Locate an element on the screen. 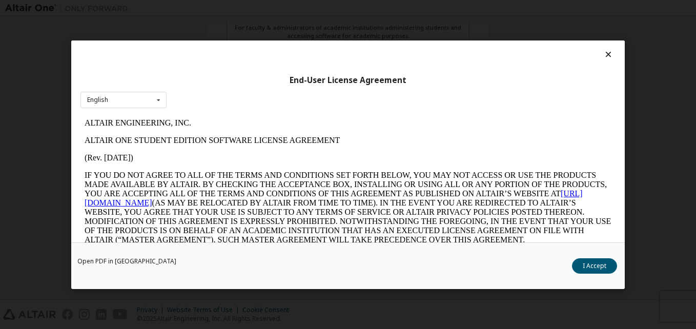  div: English is located at coordinates (97, 100).